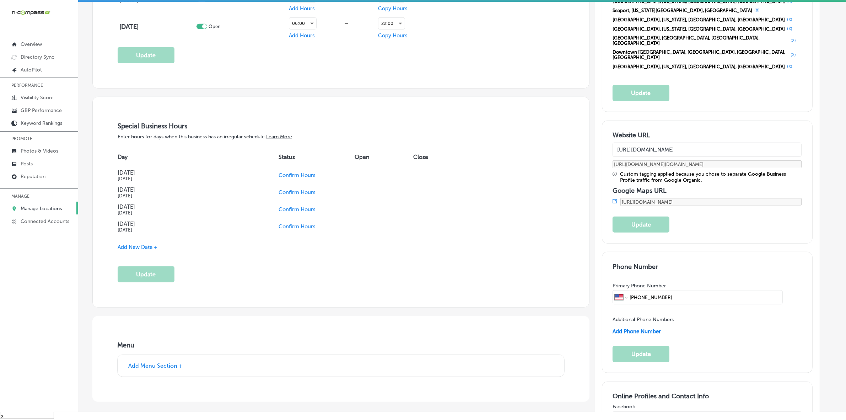 This screenshot has width=846, height=420. I want to click on th: Open, so click(384, 157).